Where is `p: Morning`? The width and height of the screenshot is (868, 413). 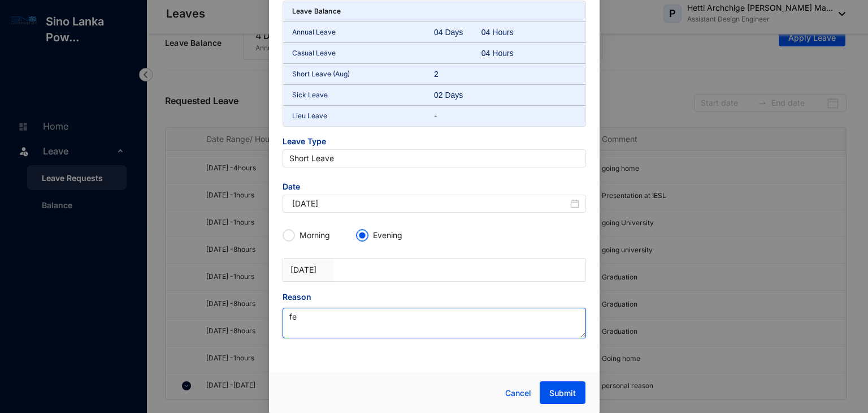
p: Morning is located at coordinates (315, 235).